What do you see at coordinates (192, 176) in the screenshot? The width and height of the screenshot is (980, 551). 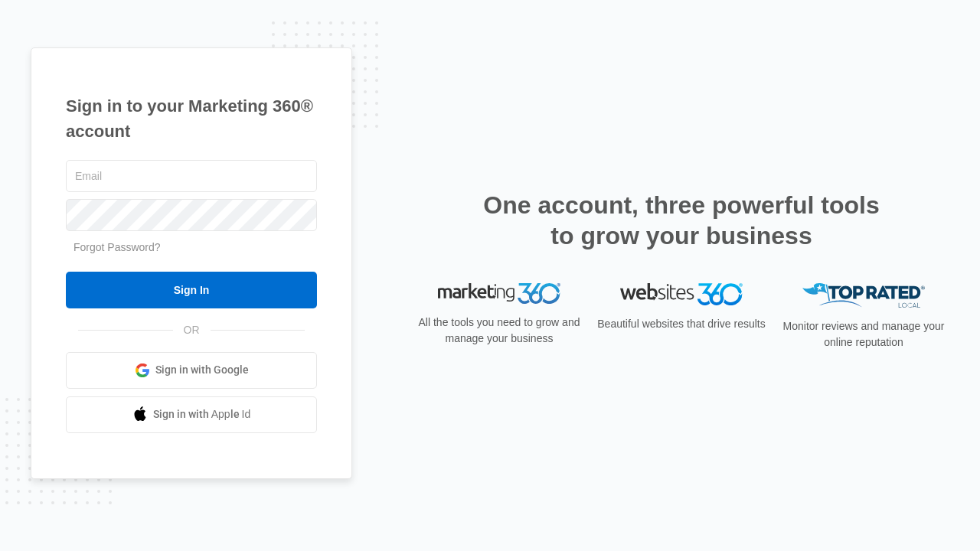 I see `input: Email` at bounding box center [192, 176].